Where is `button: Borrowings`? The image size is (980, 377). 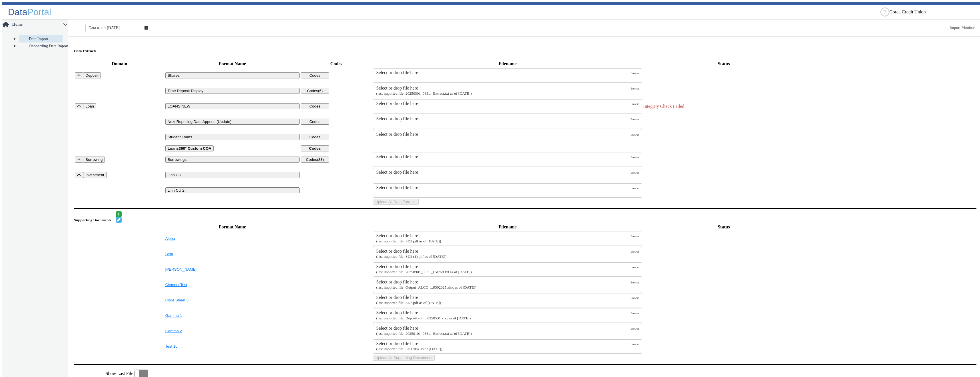 button: Borrowings is located at coordinates (232, 159).